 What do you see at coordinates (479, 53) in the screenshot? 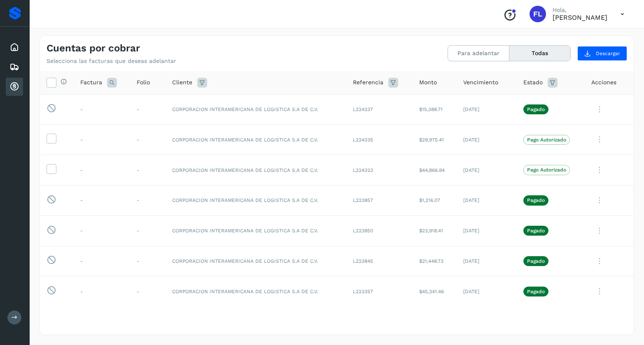
I see `button: Para adelantar` at bounding box center [479, 53].